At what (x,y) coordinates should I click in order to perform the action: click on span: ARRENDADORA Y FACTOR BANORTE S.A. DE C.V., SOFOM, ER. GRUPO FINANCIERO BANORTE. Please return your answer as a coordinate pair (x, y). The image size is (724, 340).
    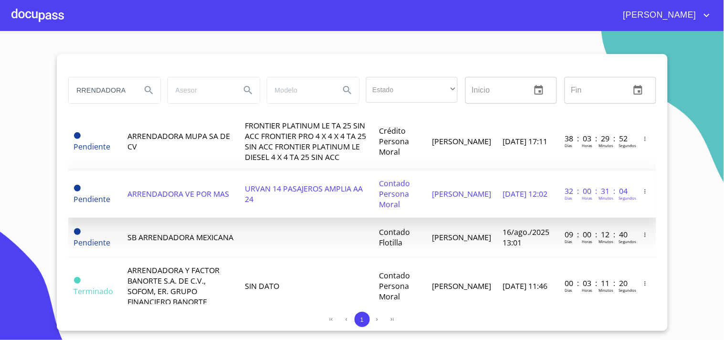
    Looking at the image, I should click on (173, 286).